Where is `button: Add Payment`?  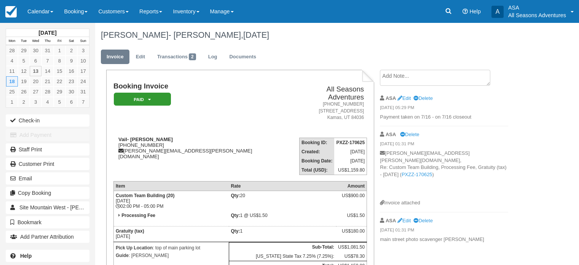 button: Add Payment is located at coordinates (48, 135).